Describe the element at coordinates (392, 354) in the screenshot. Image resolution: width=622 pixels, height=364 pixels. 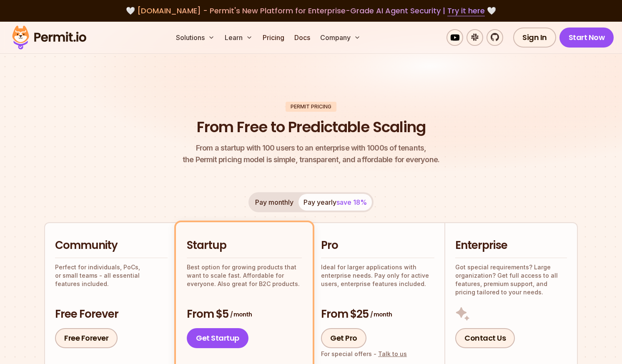
I see `a: Talk to us` at that location.